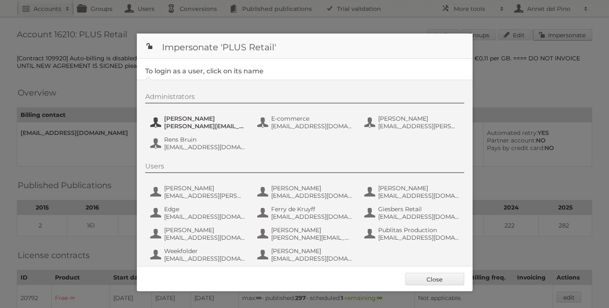 This screenshot has width=609, height=308. What do you see at coordinates (305, 168) in the screenshot?
I see `div: Users` at bounding box center [305, 168].